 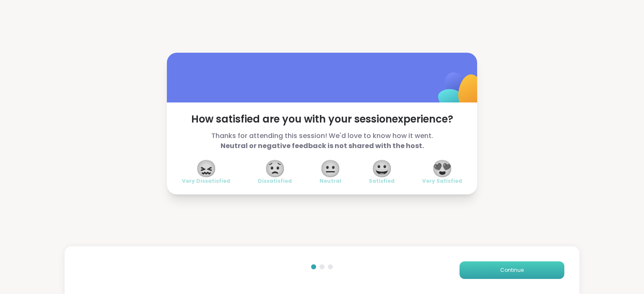 I want to click on span: How satisfied are you with your session experience?, so click(x=322, y=119).